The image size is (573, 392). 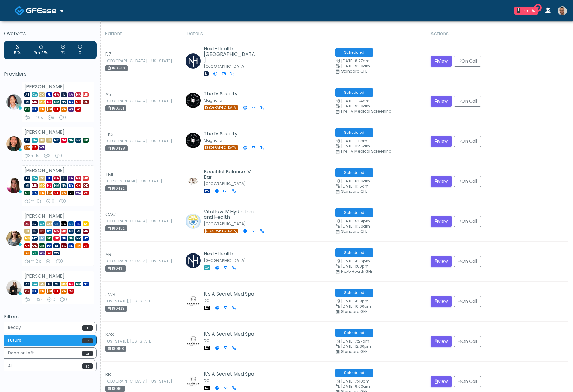 What do you see at coordinates (42, 147) in the screenshot?
I see `span: WA` at bounding box center [42, 147].